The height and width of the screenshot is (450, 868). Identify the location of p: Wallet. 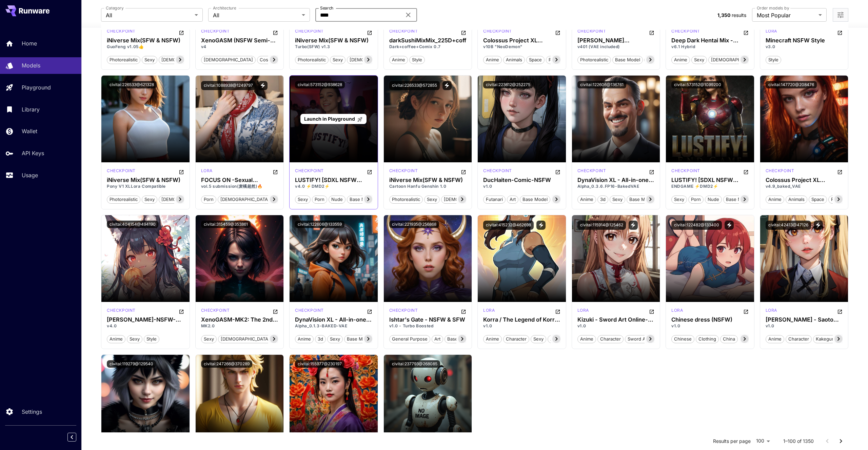
(30, 131).